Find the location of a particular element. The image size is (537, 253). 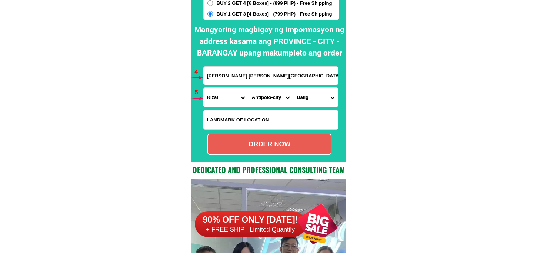

h6: 5 is located at coordinates (198, 93).